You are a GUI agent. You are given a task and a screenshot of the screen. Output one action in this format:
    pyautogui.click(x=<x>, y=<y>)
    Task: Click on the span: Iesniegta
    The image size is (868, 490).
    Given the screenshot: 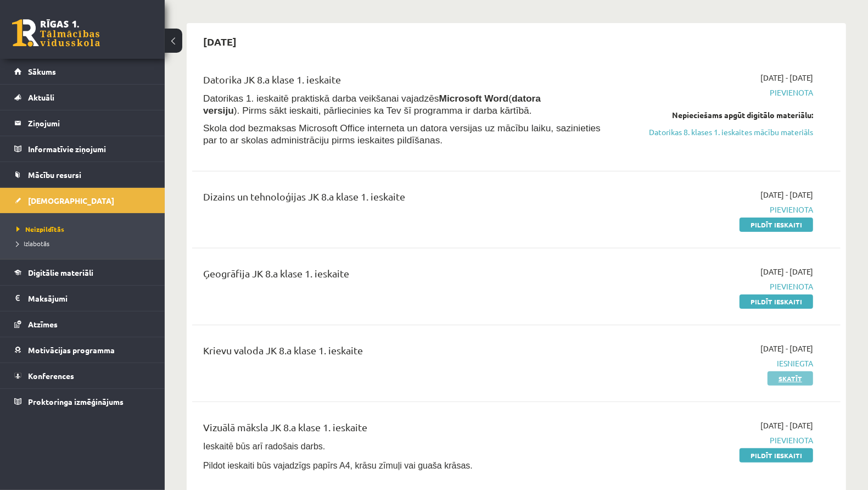 What is the action you would take?
    pyautogui.click(x=717, y=363)
    